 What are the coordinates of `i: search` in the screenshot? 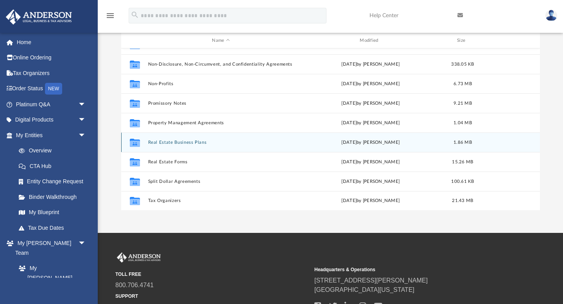 It's located at (135, 15).